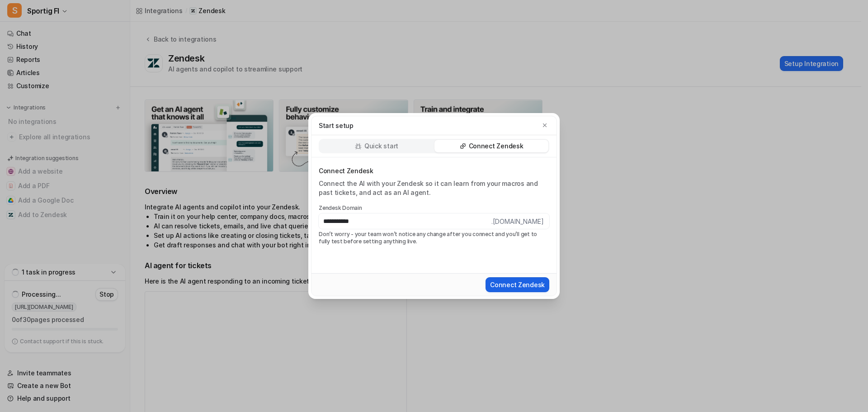  I want to click on p: Start setup, so click(336, 126).